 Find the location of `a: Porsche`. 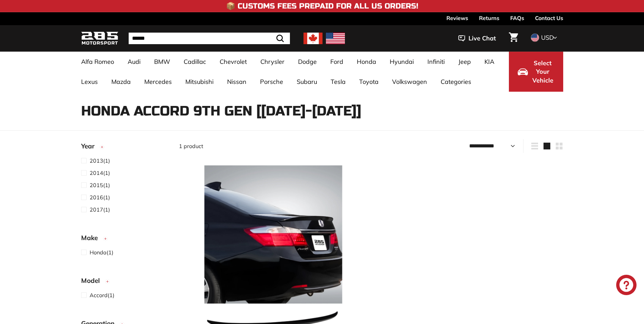

a: Porsche is located at coordinates (272, 81).